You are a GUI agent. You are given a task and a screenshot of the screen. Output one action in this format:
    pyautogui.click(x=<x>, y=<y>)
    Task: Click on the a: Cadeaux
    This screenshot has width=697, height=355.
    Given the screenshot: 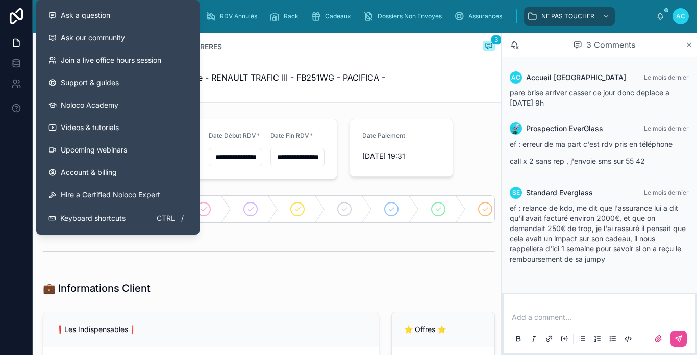 What is the action you would take?
    pyautogui.click(x=333, y=16)
    